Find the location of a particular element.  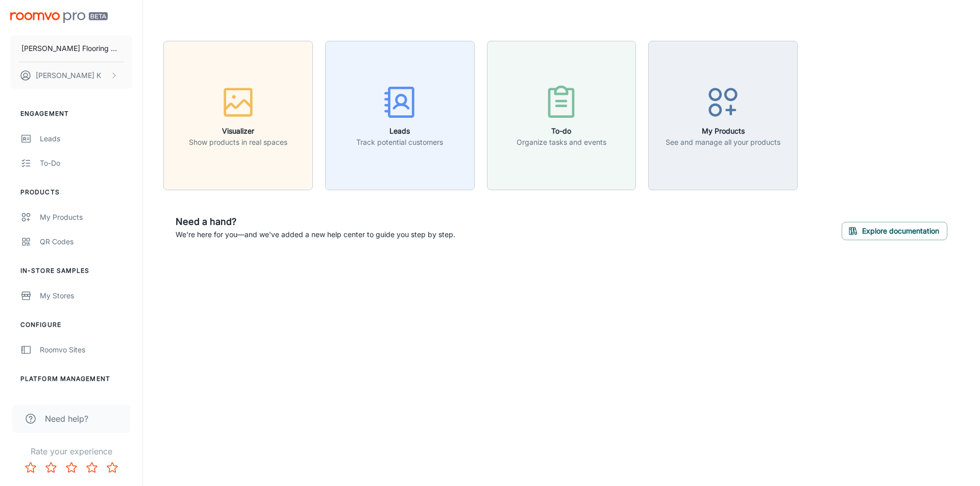

h6: Visualizer is located at coordinates (238, 131).